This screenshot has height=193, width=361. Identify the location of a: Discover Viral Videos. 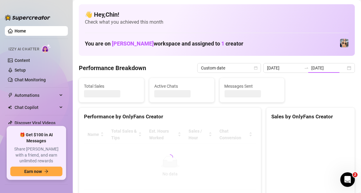
(35, 123).